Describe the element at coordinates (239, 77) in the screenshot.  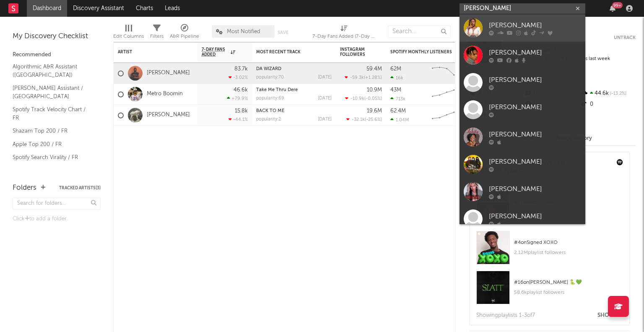
I see `div: -3.02 %` at that location.